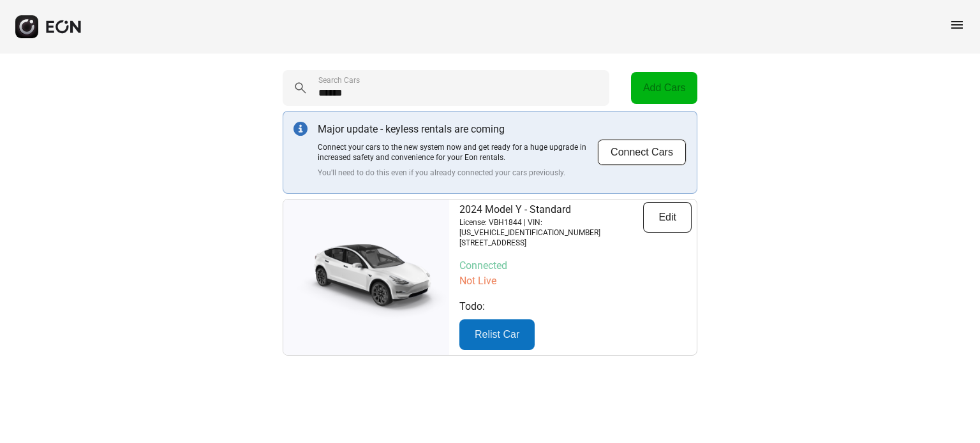 This screenshot has width=980, height=443. I want to click on button: Connect Cars, so click(642, 152).